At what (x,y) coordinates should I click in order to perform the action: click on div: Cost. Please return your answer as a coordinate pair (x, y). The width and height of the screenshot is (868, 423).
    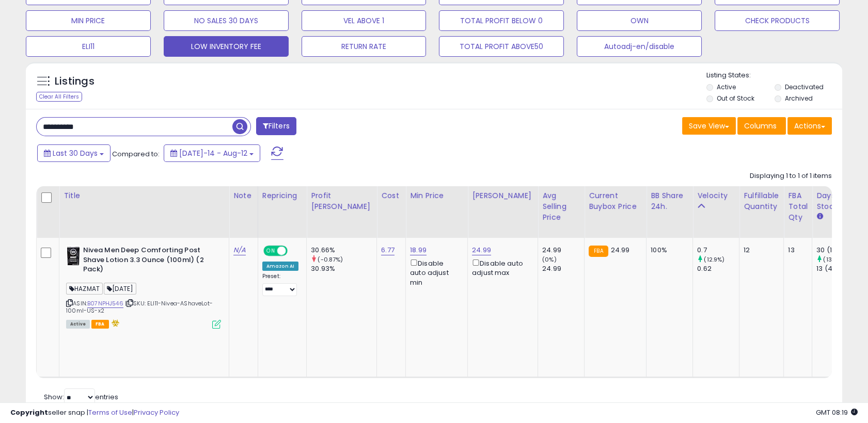
    Looking at the image, I should click on (391, 195).